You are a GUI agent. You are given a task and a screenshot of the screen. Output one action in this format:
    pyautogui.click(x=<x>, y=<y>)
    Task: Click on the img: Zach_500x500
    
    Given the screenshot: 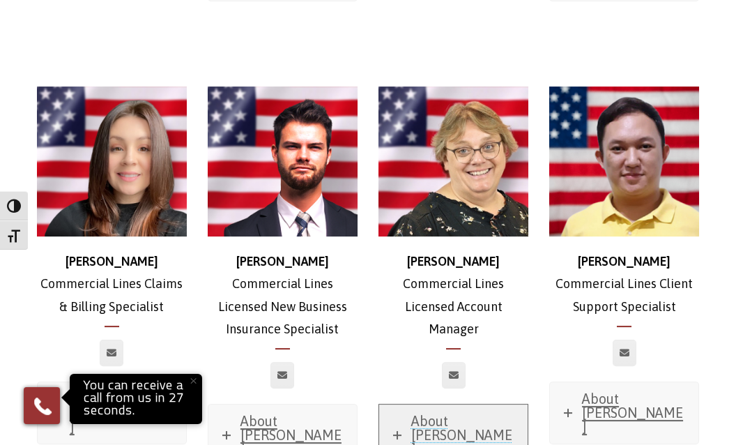 What is the action you would take?
    pyautogui.click(x=282, y=161)
    